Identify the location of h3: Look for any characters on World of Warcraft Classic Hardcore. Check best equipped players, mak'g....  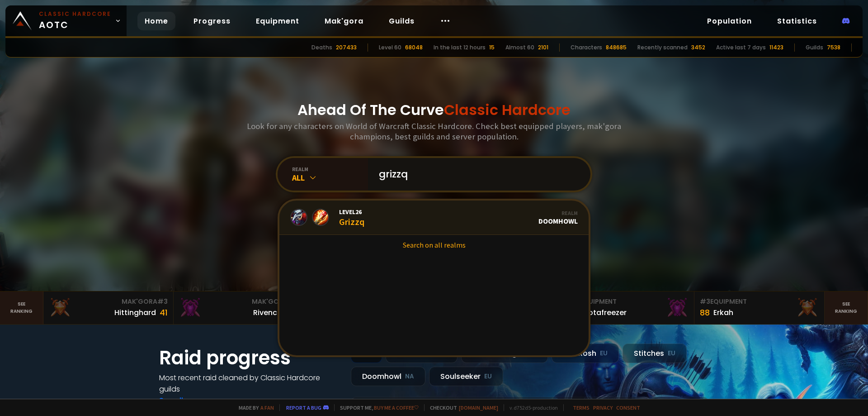
(434, 131).